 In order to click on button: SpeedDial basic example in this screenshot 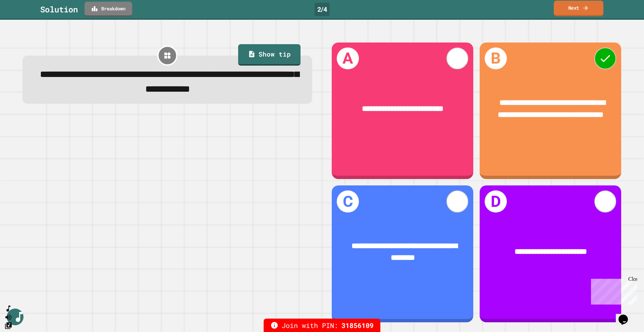, I will do `click(8, 309)`.